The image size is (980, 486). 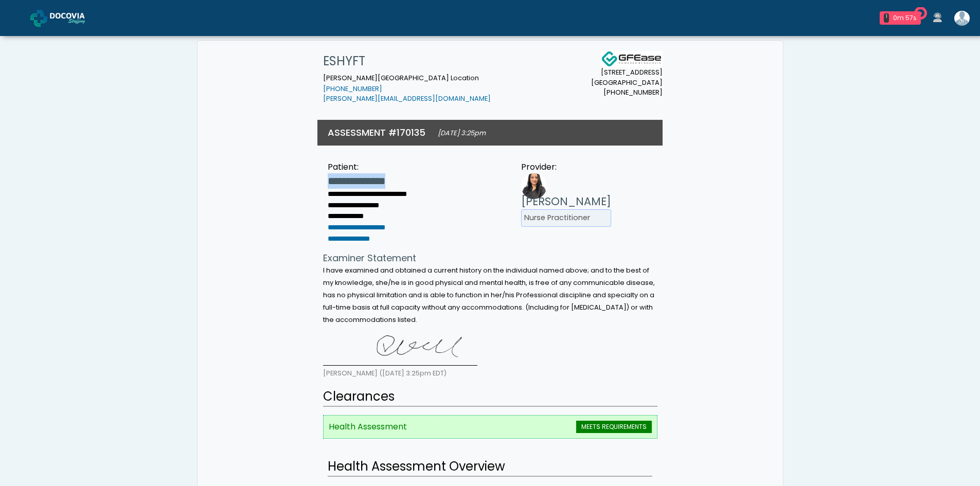 What do you see at coordinates (488, 295) in the screenshot?
I see `small: I have examined and obtained a current history on the individual named above; and to the best of ...` at bounding box center [488, 295].